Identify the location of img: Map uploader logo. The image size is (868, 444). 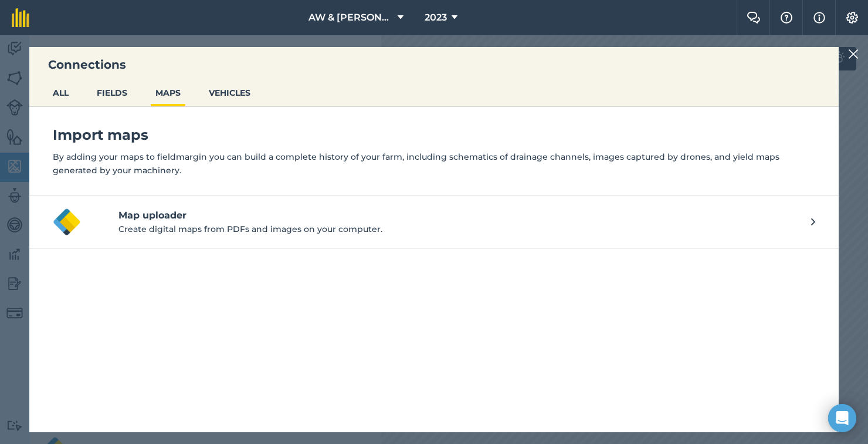
(67, 222).